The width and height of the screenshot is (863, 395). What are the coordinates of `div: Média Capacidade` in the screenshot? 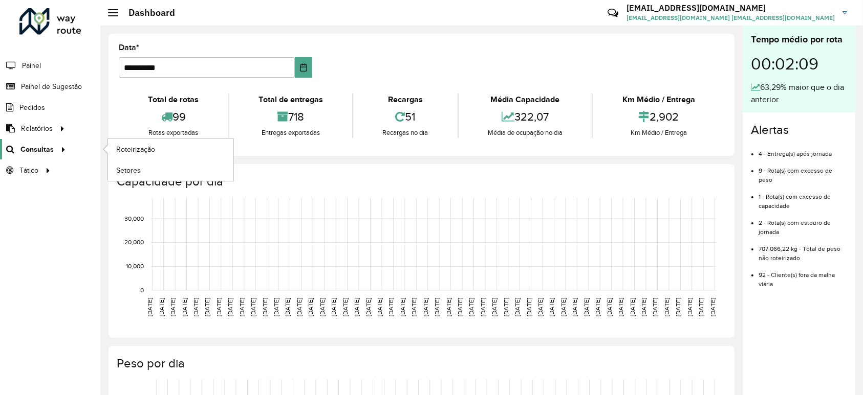 It's located at (525, 100).